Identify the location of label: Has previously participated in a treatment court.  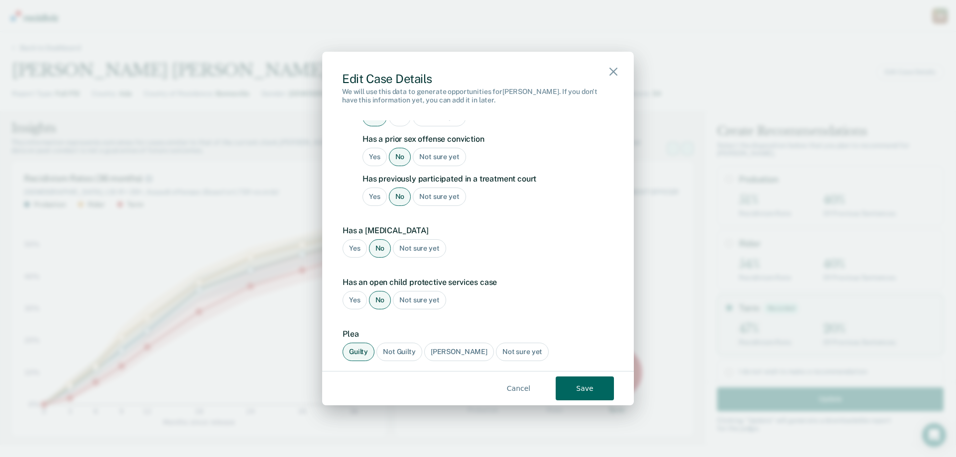
(485, 179).